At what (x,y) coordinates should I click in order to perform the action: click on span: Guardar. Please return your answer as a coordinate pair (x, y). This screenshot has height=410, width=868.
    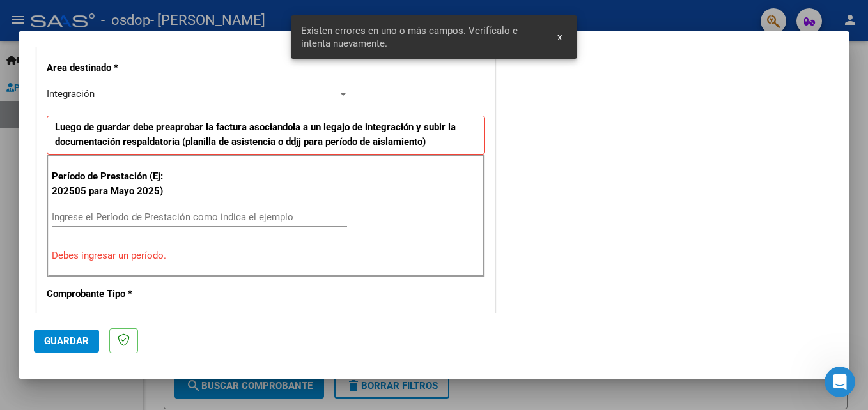
    Looking at the image, I should click on (66, 341).